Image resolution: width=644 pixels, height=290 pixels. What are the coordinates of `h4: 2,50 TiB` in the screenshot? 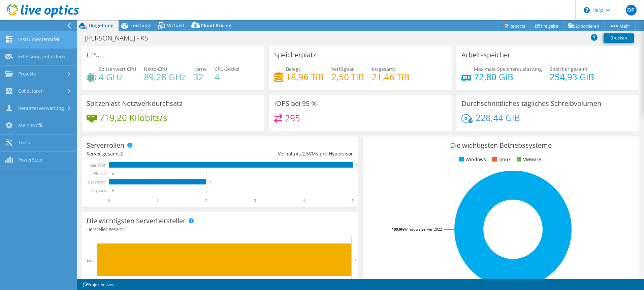 It's located at (348, 76).